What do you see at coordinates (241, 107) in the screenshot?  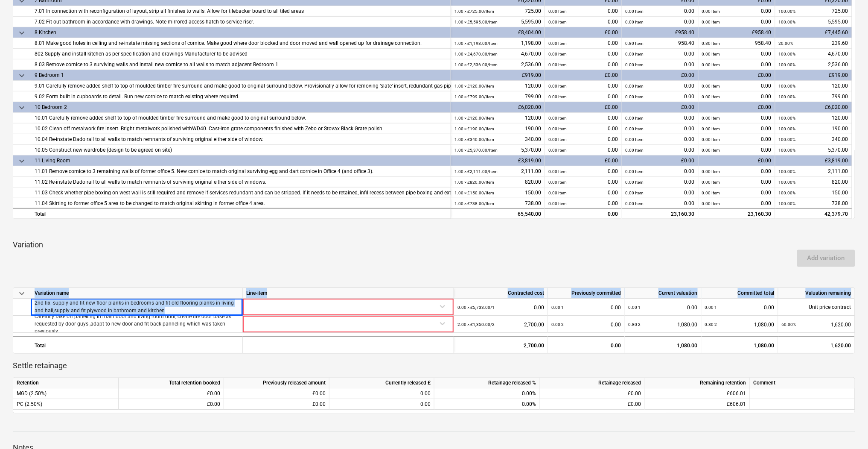 I see `div: 10 Bedroom 2` at bounding box center [241, 107].